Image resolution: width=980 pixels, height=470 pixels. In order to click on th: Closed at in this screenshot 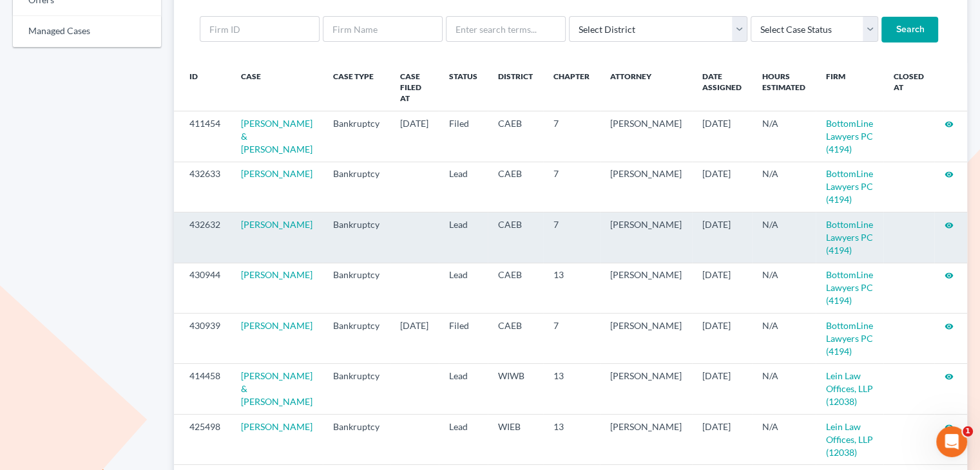, I will do `click(908, 87)`.